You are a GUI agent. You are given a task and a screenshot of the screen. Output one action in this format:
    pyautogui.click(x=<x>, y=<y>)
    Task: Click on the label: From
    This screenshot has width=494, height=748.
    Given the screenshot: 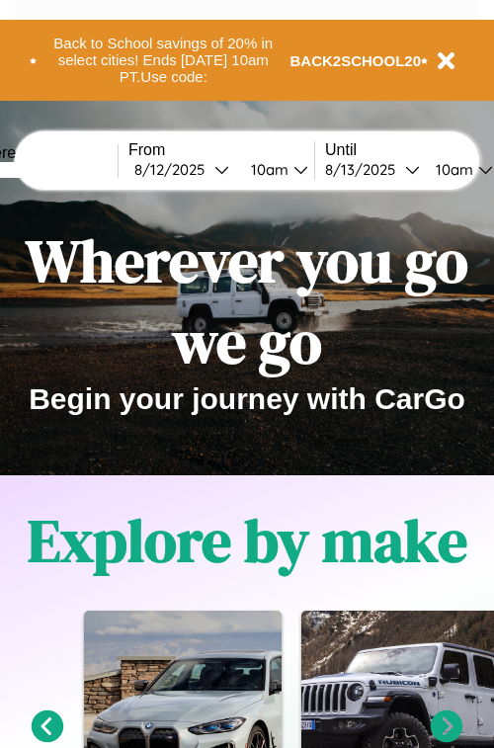 What is the action you would take?
    pyautogui.click(x=221, y=150)
    